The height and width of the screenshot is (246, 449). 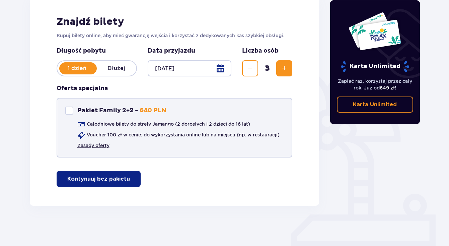 I want to click on button: Zmniejsz, so click(x=250, y=68).